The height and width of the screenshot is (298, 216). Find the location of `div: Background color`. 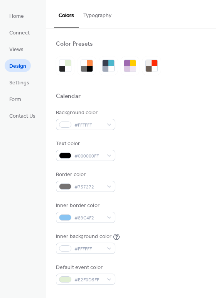

div: Background color is located at coordinates (85, 112).